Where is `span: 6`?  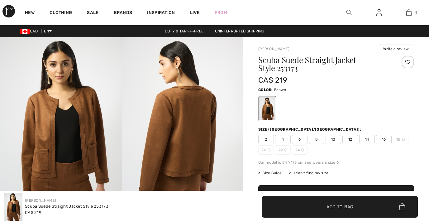 span: 6 is located at coordinates (299, 139).